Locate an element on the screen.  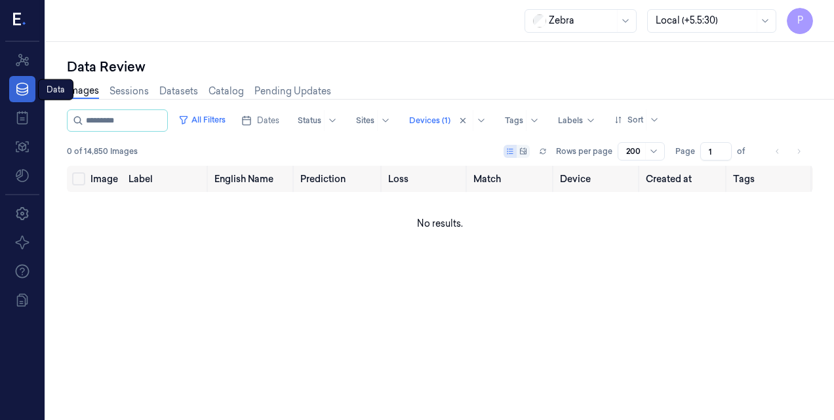
div: Data Review is located at coordinates (440, 67).